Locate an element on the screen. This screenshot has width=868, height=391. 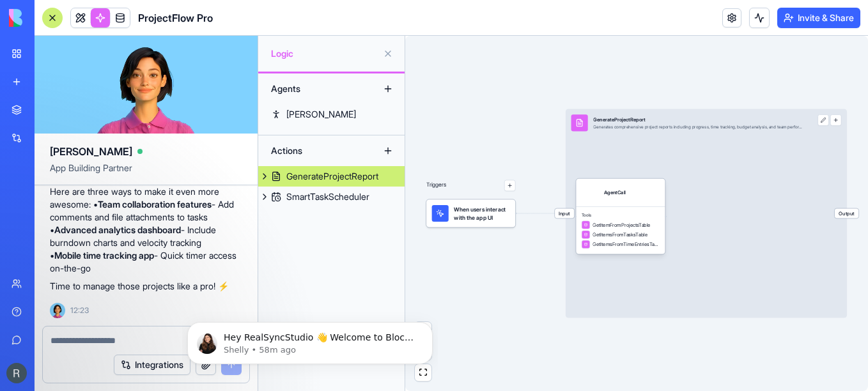
button: Integrations is located at coordinates (152, 365).